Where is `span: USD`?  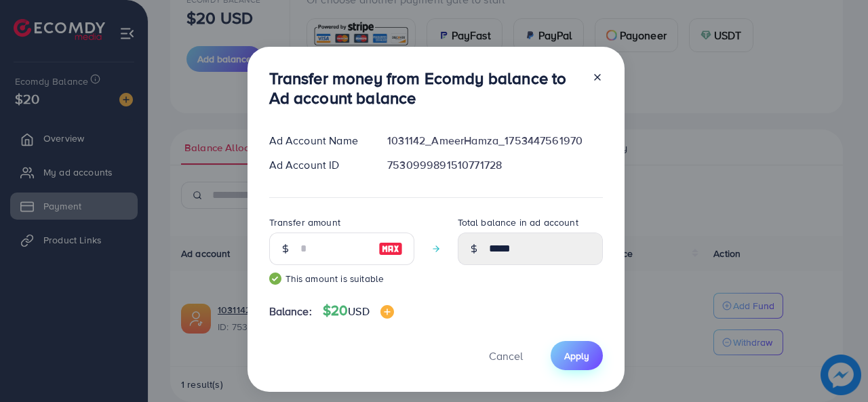 span: USD is located at coordinates (358, 311).